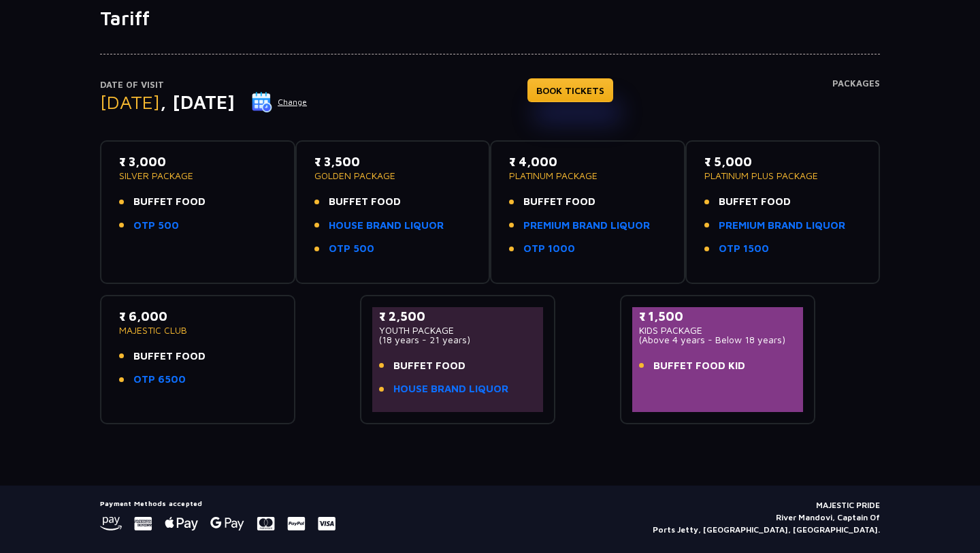  What do you see at coordinates (856, 103) in the screenshot?
I see `h4: Packages` at bounding box center [856, 103].